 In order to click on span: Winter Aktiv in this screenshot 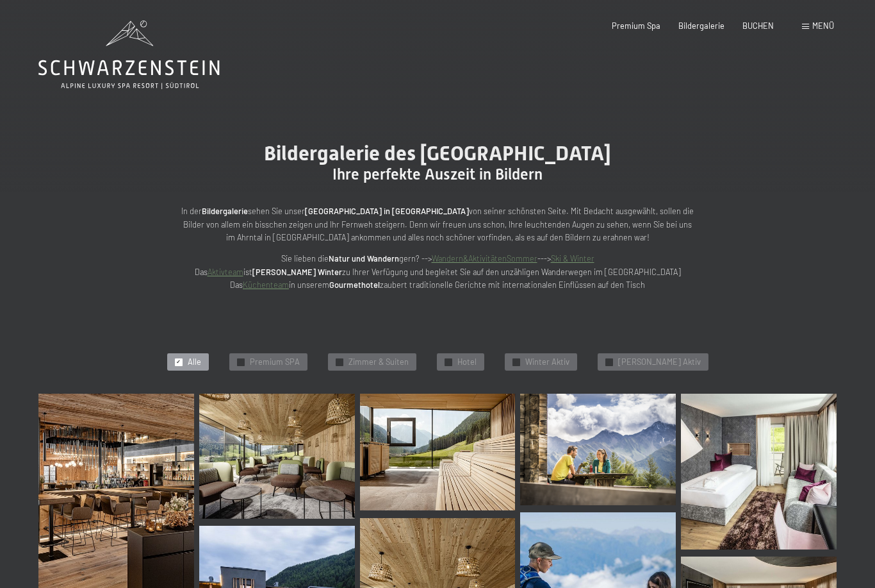, I will do `click(547, 362)`.